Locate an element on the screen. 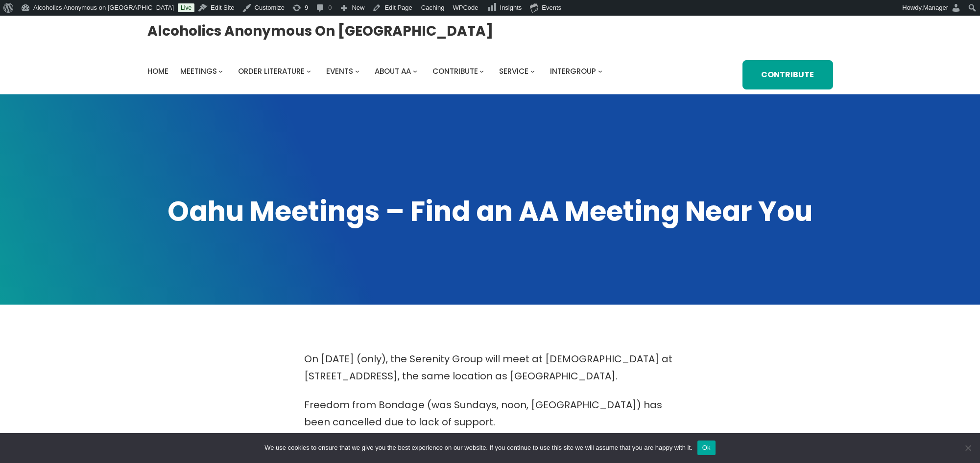 The height and width of the screenshot is (463, 980). nav: Intergroup is located at coordinates (376, 72).